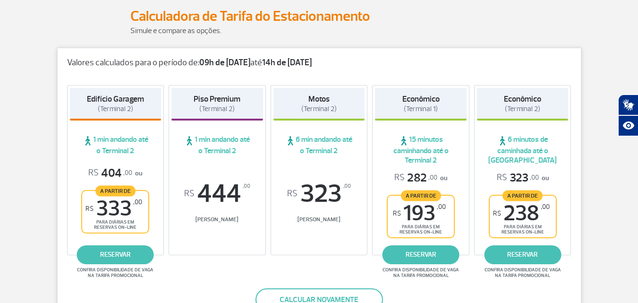 Image resolution: width=638 pixels, height=303 pixels. Describe the element at coordinates (421, 150) in the screenshot. I see `span: 15 minutos caminhando até o Terminal 2` at that location.